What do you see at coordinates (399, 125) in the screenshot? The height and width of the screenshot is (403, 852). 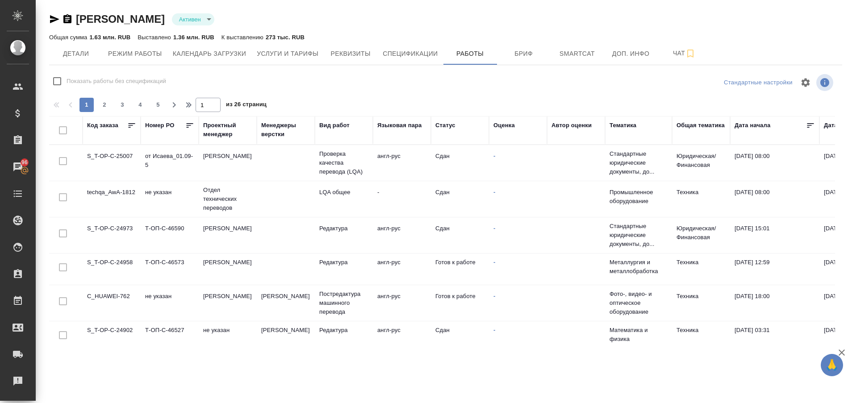 I see `div: Языковая пара` at bounding box center [399, 125].